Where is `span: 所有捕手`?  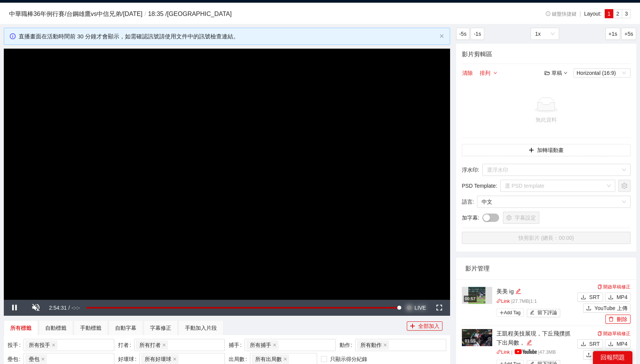 span: 所有捕手 is located at coordinates (261, 345).